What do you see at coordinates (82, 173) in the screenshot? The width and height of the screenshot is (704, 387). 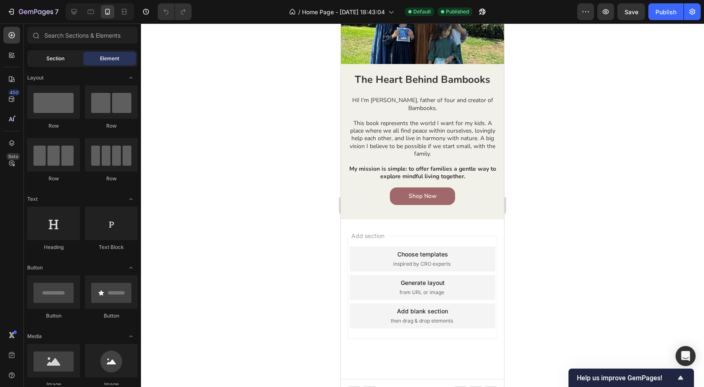 I see `a: Shop Now` at bounding box center [82, 173].